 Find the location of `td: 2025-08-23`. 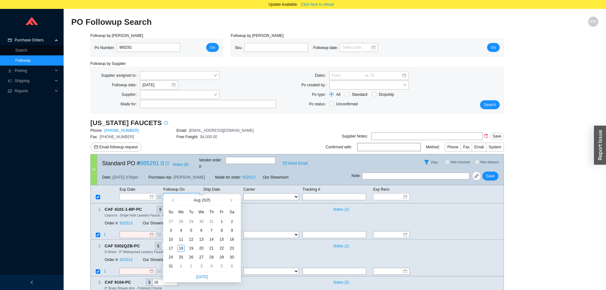

td: 2025-08-23 is located at coordinates (232, 248).